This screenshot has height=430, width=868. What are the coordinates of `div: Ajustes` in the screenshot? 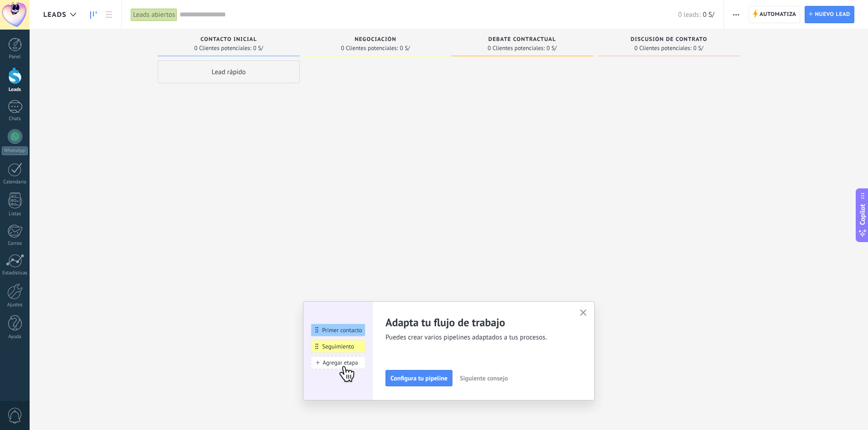 It's located at (15, 305).